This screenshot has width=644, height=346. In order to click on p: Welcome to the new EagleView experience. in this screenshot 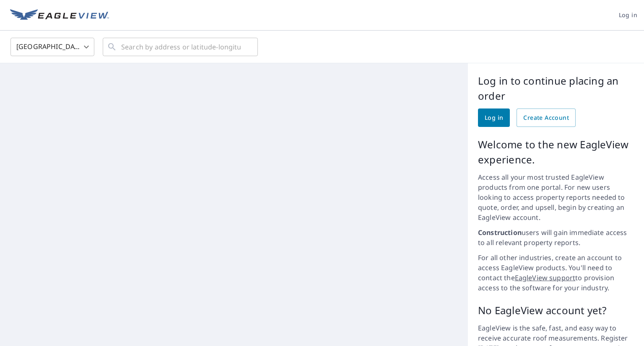, I will do `click(556, 152)`.